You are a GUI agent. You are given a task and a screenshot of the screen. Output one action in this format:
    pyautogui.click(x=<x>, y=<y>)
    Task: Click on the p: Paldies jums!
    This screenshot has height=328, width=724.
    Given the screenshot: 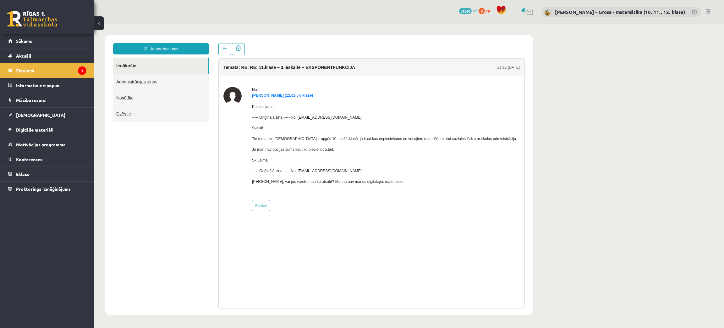 What is the action you would take?
    pyautogui.click(x=290, y=82)
    